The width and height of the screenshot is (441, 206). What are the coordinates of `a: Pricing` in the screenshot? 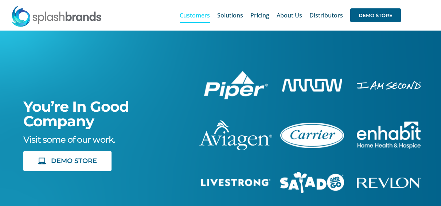 It's located at (260, 15).